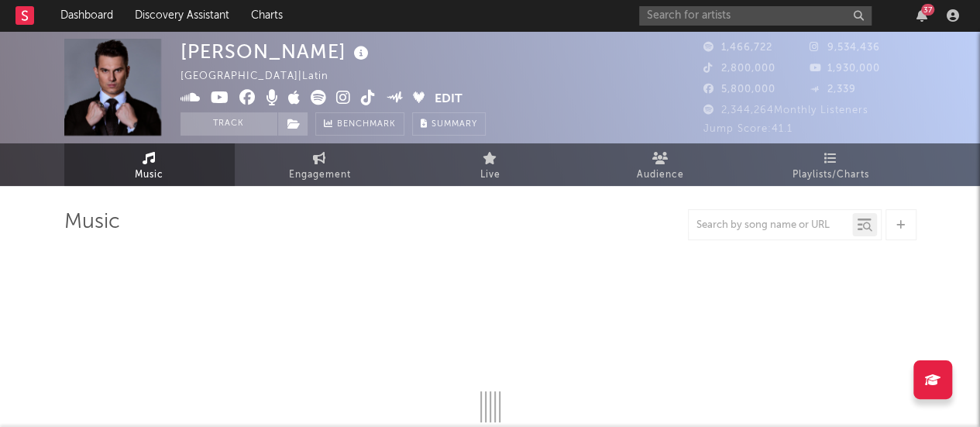 The image size is (980, 427). I want to click on span: 9,534,436, so click(844, 48).